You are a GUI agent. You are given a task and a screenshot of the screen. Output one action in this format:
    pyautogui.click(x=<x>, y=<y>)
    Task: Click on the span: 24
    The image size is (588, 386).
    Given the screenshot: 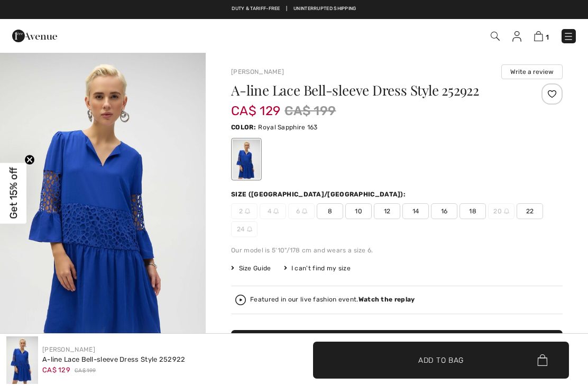 What is the action you would take?
    pyautogui.click(x=244, y=229)
    